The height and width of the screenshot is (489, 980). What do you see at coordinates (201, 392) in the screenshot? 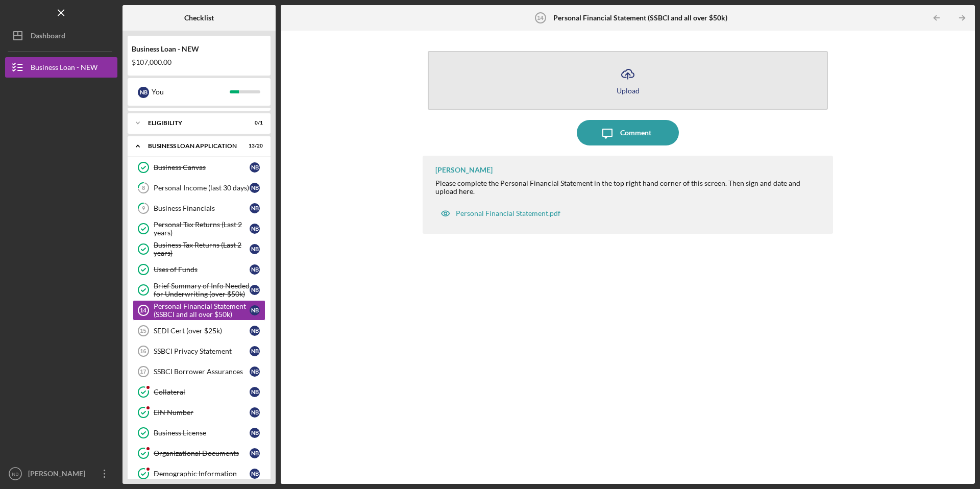
I see `div: Collateral` at bounding box center [201, 392].